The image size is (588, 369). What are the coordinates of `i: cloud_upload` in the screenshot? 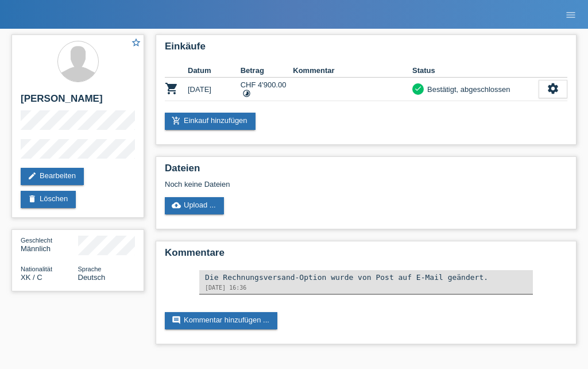 It's located at (176, 205).